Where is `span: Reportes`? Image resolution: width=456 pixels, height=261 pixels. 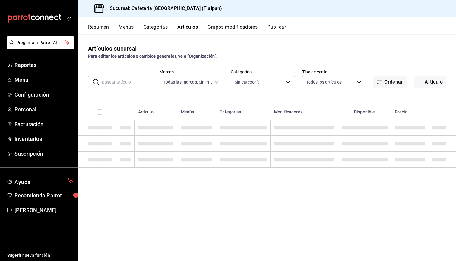
span: Reportes is located at coordinates (44, 65).